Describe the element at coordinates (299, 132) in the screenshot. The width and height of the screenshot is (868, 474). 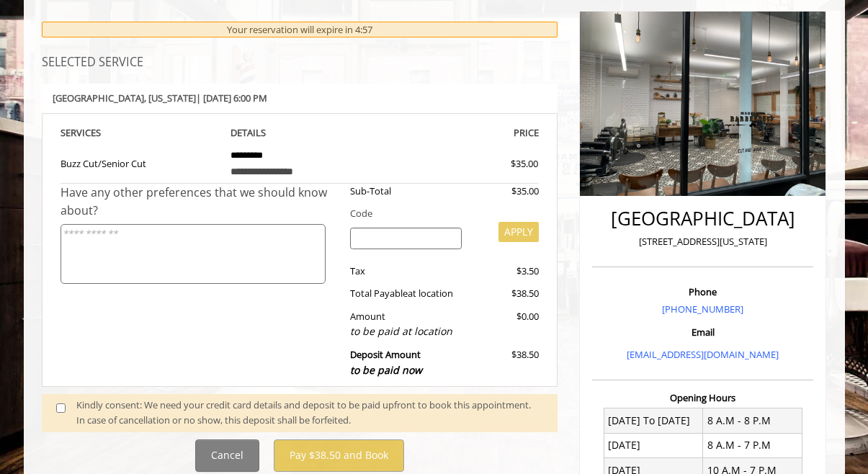
I see `th: DETAILS` at that location.